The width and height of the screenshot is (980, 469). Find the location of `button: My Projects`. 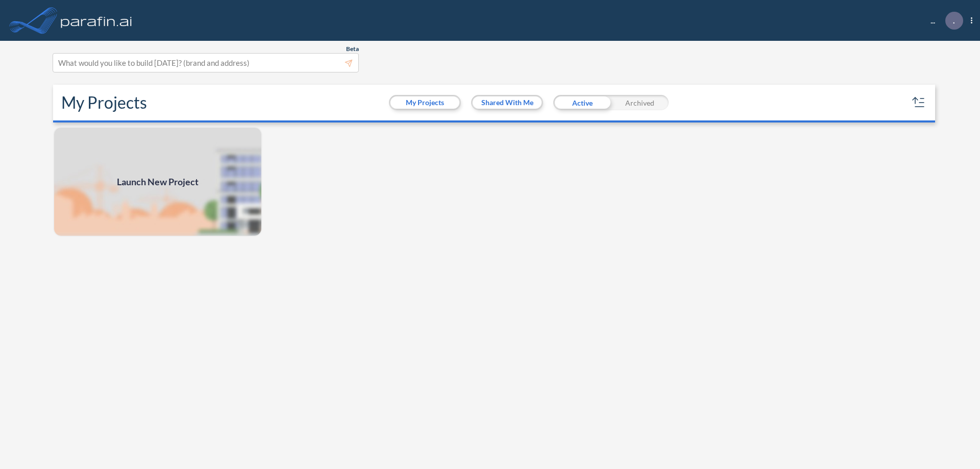

button: My Projects is located at coordinates (425, 103).